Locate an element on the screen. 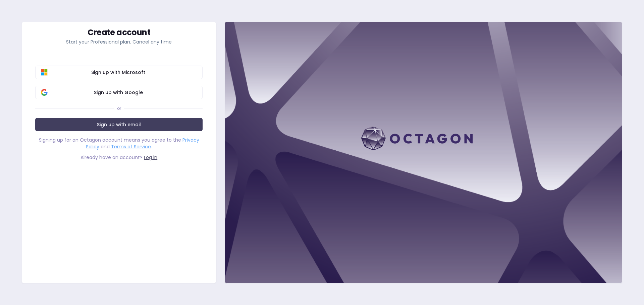 Image resolution: width=644 pixels, height=305 pixels. div: Already have an account? is located at coordinates (118, 158).